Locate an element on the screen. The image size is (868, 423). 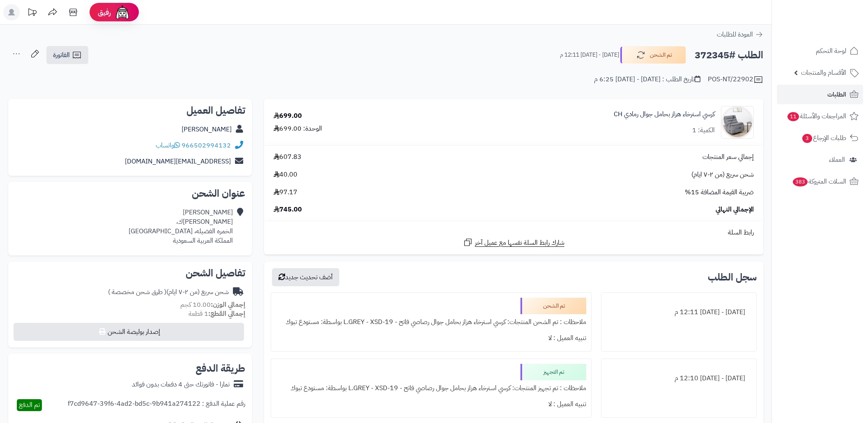
span: إجمالي سعر المنتجات is located at coordinates (727, 157).